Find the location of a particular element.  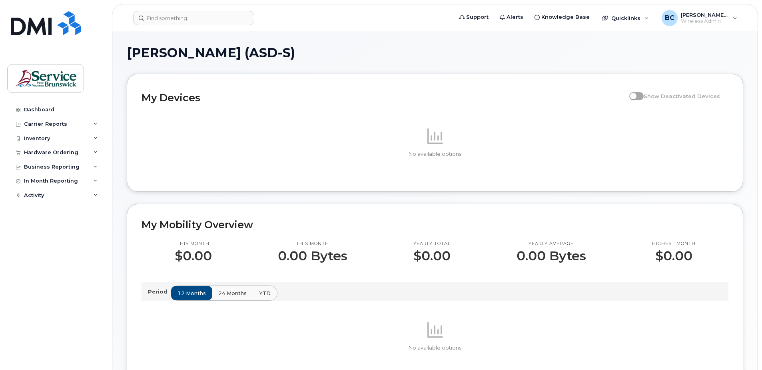

span: YTD is located at coordinates (265, 293).